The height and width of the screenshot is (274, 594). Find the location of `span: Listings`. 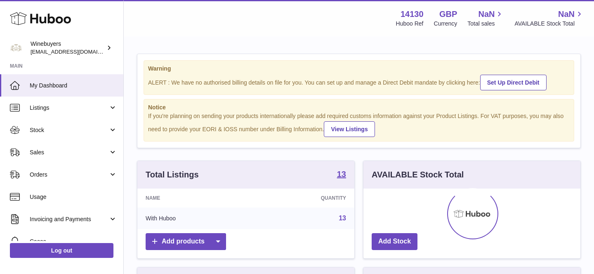

span: Listings is located at coordinates (69, 108).